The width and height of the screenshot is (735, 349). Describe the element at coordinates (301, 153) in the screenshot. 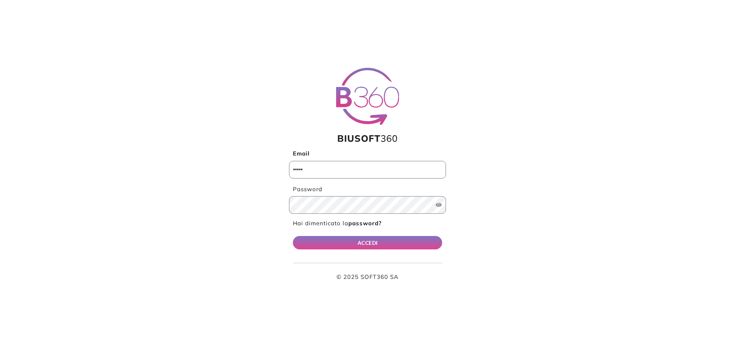

I see `b: Email` at that location.